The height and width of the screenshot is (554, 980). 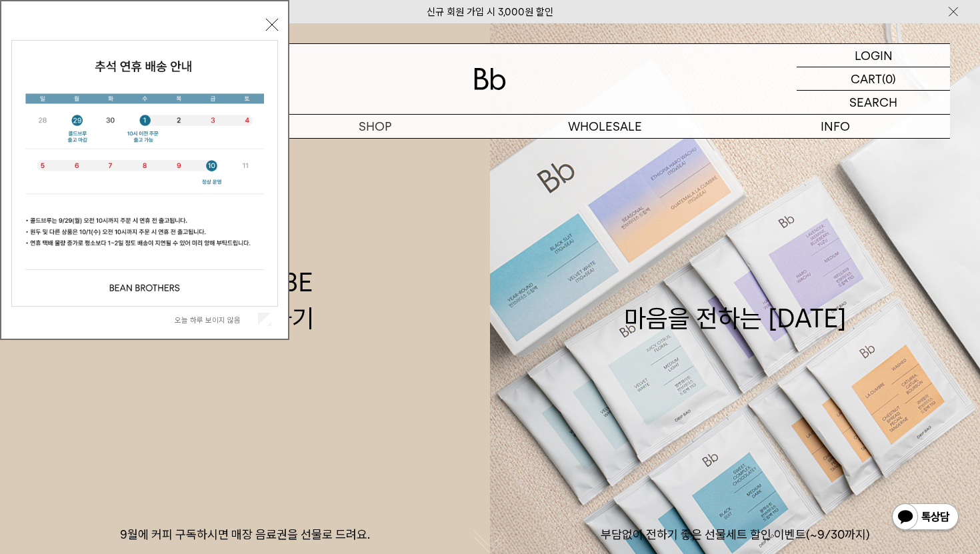 I want to click on p: 부담없이 전하기 좋은 선물세트 할인 이벤트(~9/30까지), so click(x=735, y=534).